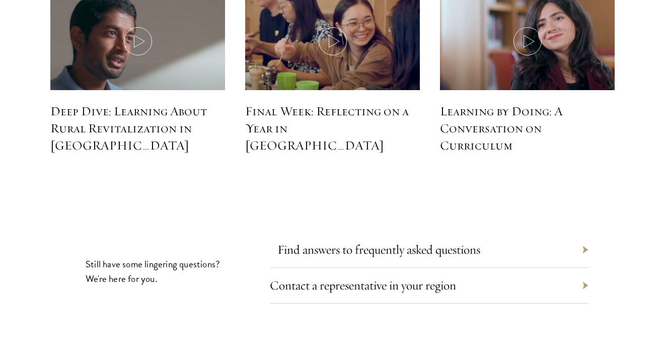 The height and width of the screenshot is (364, 664). What do you see at coordinates (378, 249) in the screenshot?
I see `a: Find answers to frequently asked questions` at bounding box center [378, 249].